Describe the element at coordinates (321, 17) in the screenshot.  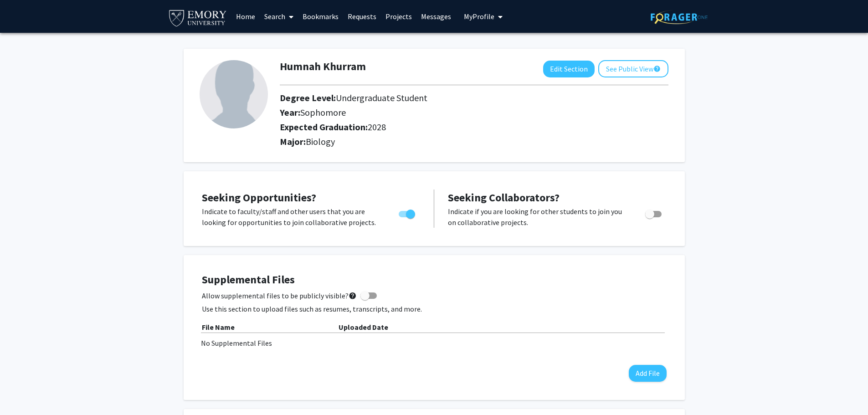
I see `a: Bookmarks` at that location.